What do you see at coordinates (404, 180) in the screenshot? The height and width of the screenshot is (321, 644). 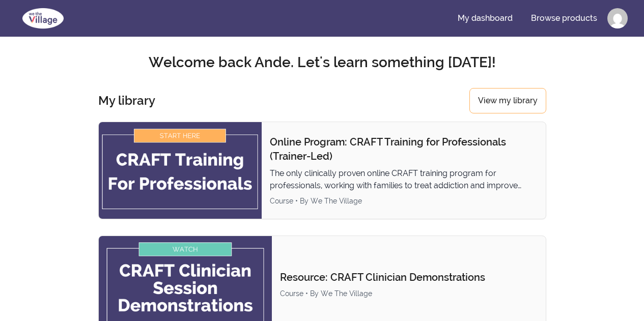 I see `p: The only clinically proven online CRAFT training program for professionals, working with families...` at bounding box center [404, 180].